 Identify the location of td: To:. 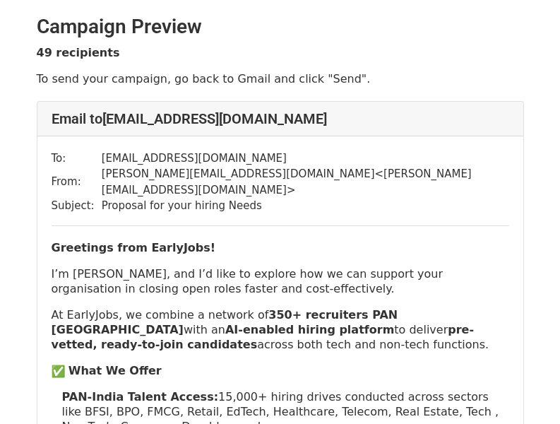
(76, 158).